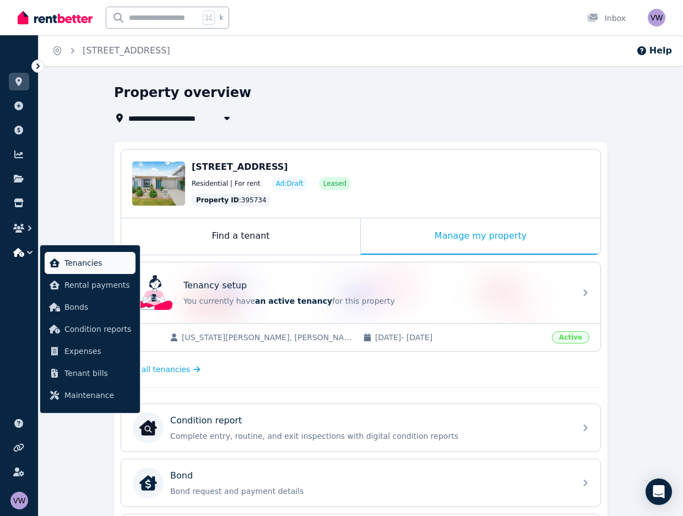  Describe the element at coordinates (148, 428) in the screenshot. I see `img: Condition report` at that location.